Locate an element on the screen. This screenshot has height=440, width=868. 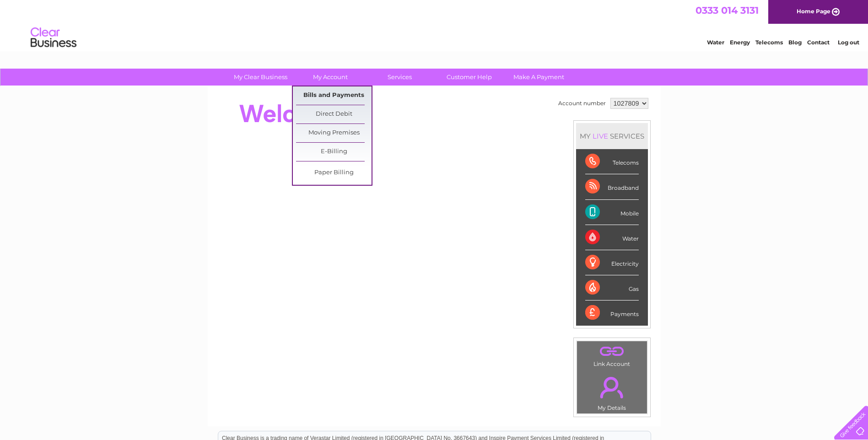
a: Water is located at coordinates (715, 42).